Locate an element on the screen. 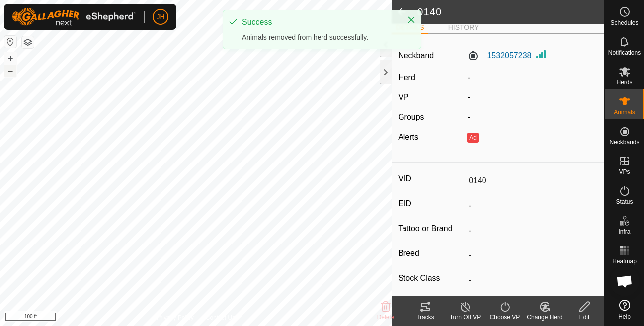 The height and width of the screenshot is (326, 644). div: Choose VP is located at coordinates (504, 317).